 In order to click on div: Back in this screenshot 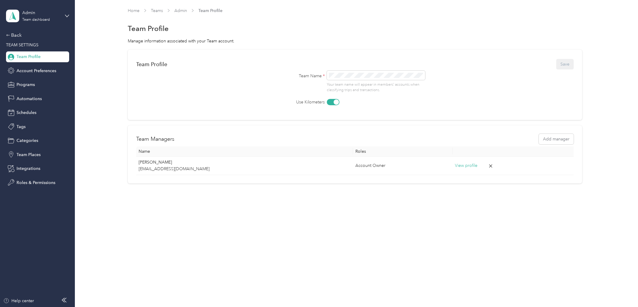, I will do `click(36, 35)`.